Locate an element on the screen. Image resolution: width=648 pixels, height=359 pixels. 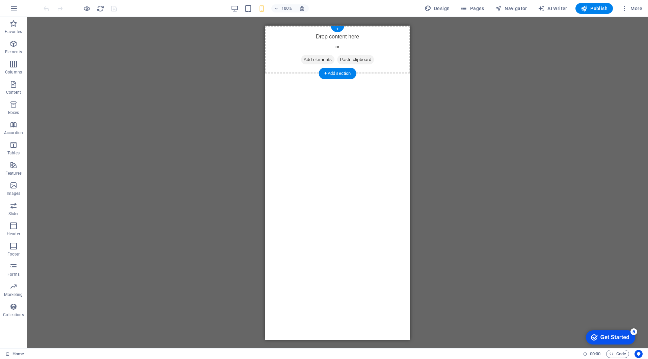
p: Forms is located at coordinates (14, 275).